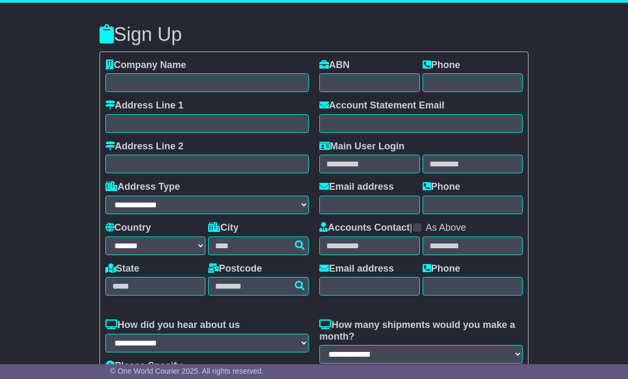 The image size is (628, 379). I want to click on label: Postcode, so click(235, 269).